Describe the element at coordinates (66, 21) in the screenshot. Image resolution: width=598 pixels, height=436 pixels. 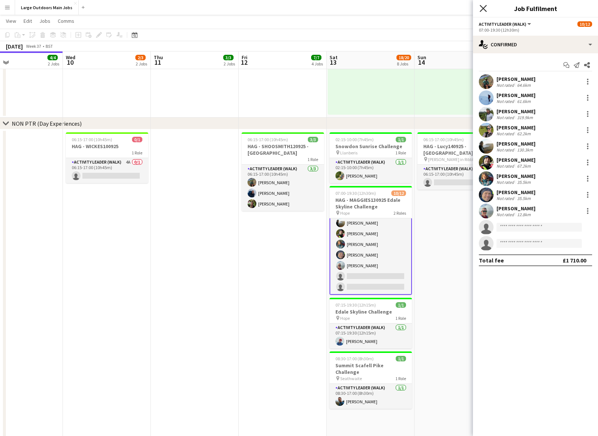
I see `span: Comms` at that location.